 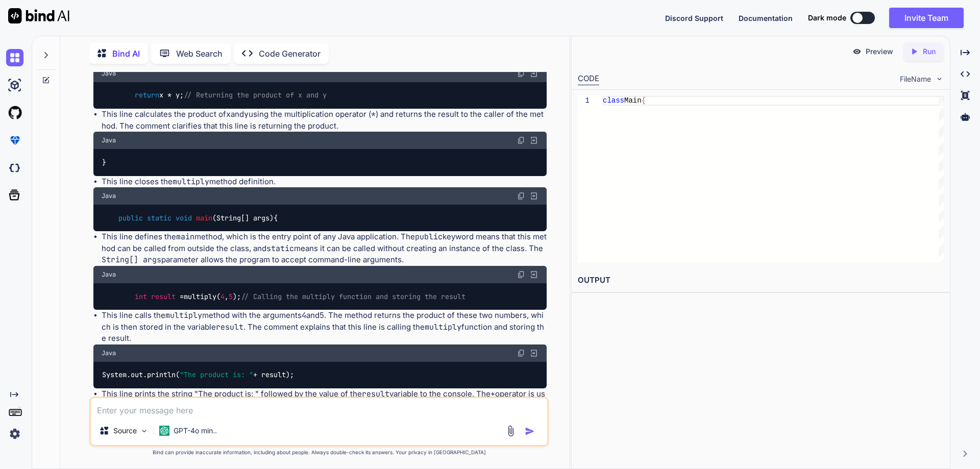 What do you see at coordinates (15, 85) in the screenshot?
I see `img: ai-studio` at bounding box center [15, 85].